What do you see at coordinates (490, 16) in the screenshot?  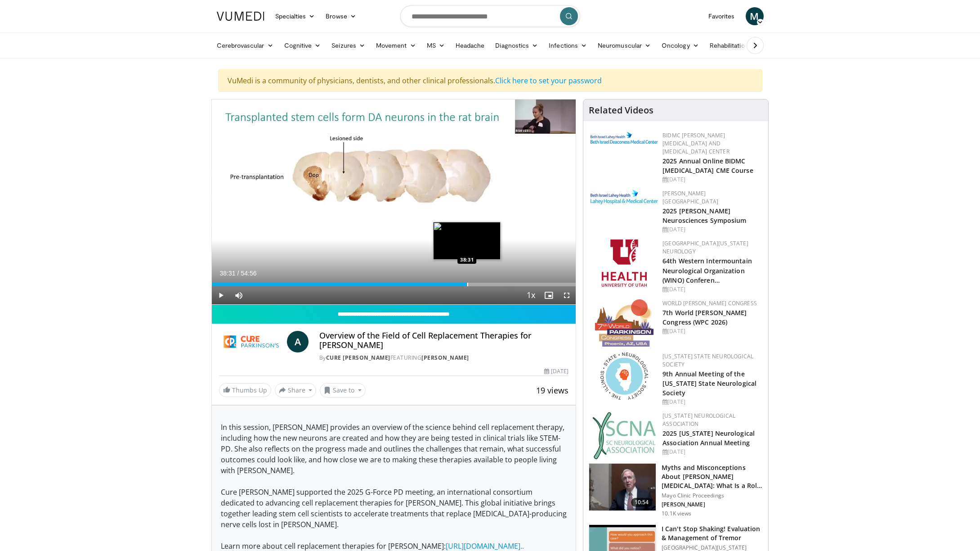 I see `input: Search topics, interventions` at bounding box center [490, 16].